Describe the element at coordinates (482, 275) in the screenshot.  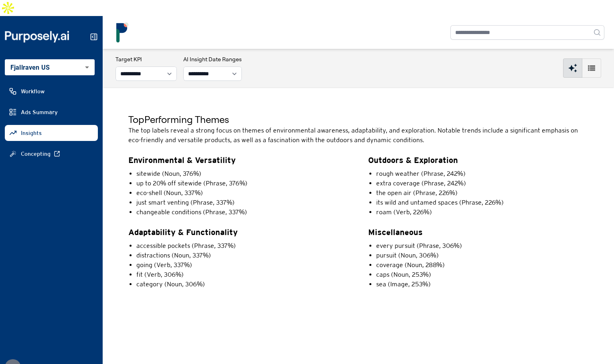
I see `li: caps (Noun, 253%)` at that location.